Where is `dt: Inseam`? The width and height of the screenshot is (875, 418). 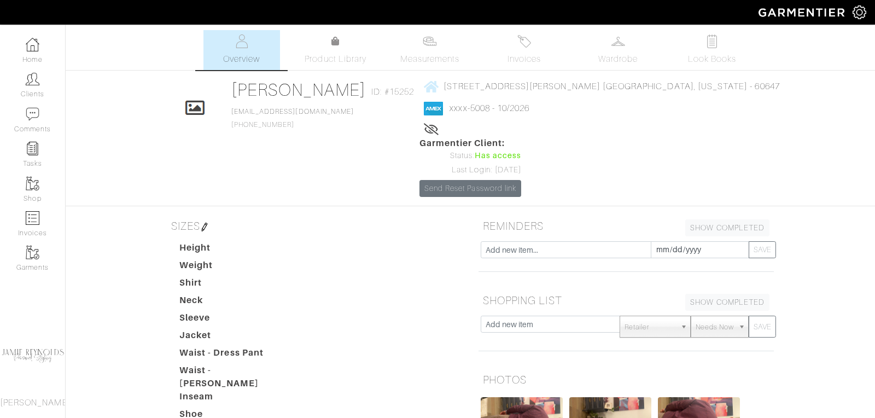
dt: Inseam is located at coordinates (233, 399).